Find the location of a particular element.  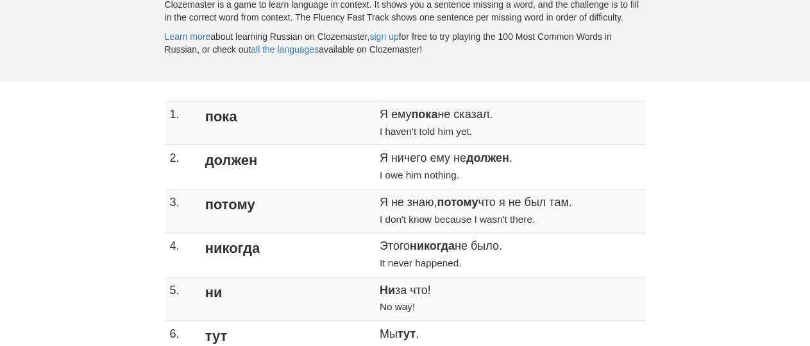

a: Learn more is located at coordinates (188, 37).